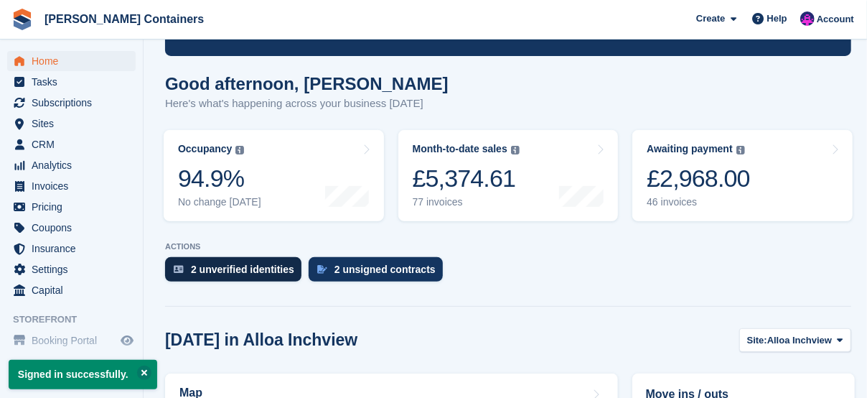 The height and width of the screenshot is (398, 867). I want to click on a: Month-to-date sales £5,374.61 77 invoices, so click(508, 175).